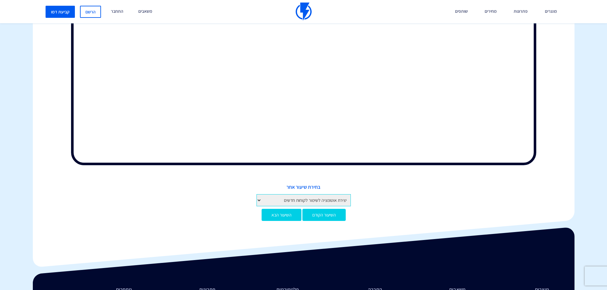  I want to click on a: השיעור הקודם, so click(324, 215).